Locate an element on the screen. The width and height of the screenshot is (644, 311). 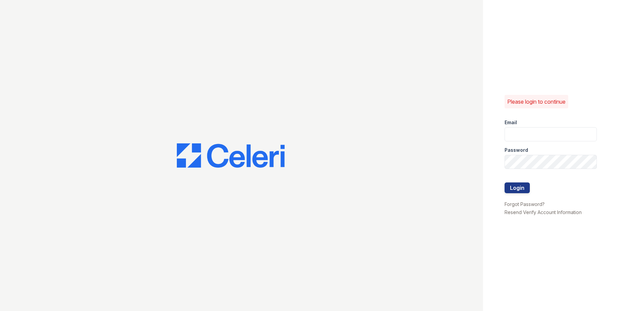
img: CE_Logo_Blue-a8612792a0a2168367f1c8372b55b34899dd931a85d93a1a3d3e32e68fde9ad4.png is located at coordinates (231, 156).